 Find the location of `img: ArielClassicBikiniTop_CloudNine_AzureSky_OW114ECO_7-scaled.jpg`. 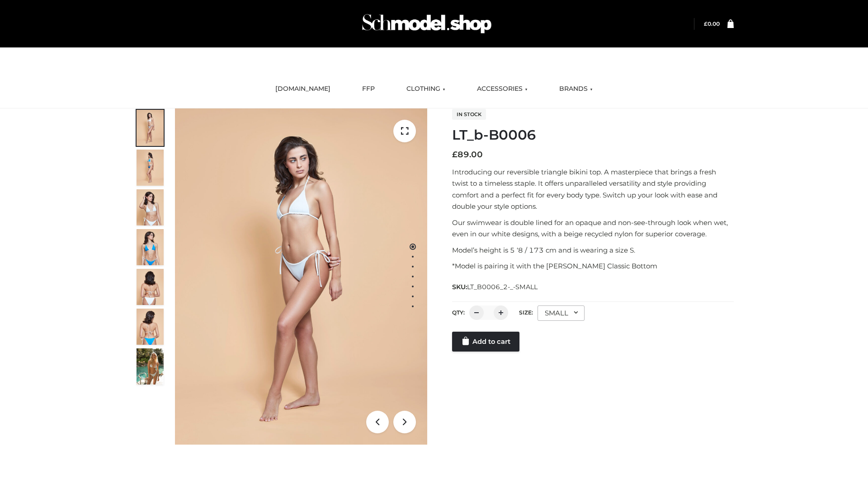

img: ArielClassicBikiniTop_CloudNine_AzureSky_OW114ECO_7-scaled.jpg is located at coordinates (150, 287).